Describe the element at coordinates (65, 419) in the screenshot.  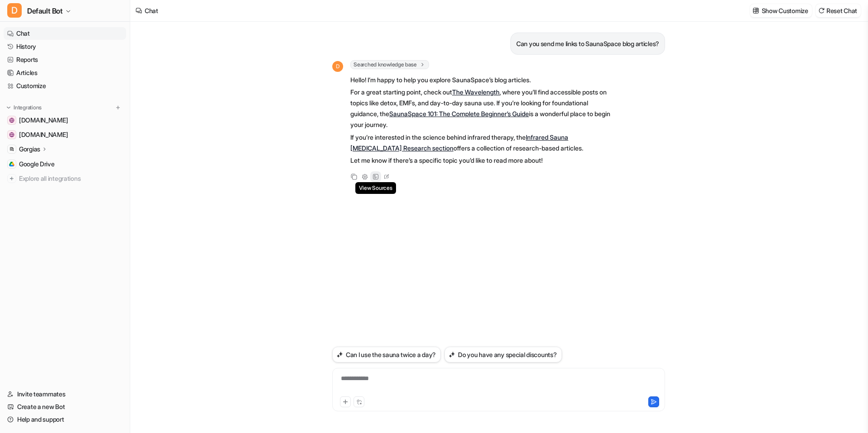
I see `a: Help and support` at that location.